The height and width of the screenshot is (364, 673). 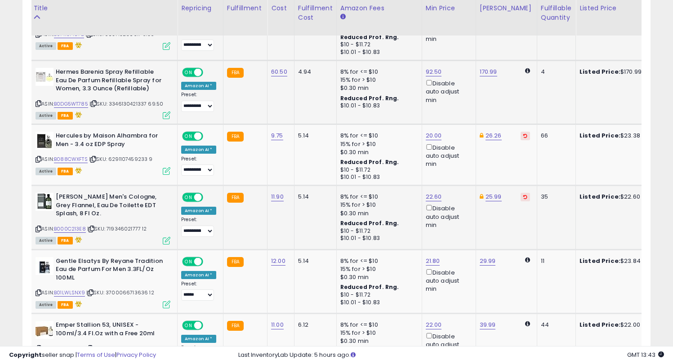 What do you see at coordinates (617, 136) in the screenshot?
I see `div: $23.38` at bounding box center [617, 136].